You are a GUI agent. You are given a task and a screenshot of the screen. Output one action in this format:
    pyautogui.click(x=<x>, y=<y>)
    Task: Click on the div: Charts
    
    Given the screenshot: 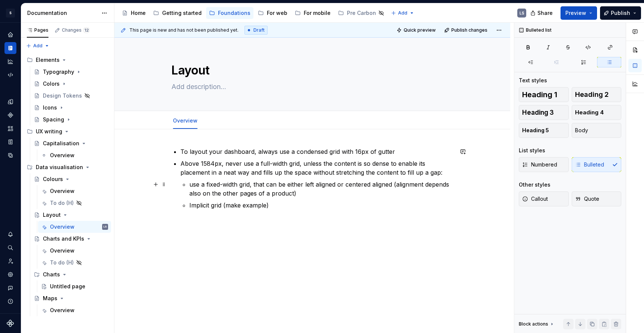 What is the action you would take?
    pyautogui.click(x=51, y=275)
    